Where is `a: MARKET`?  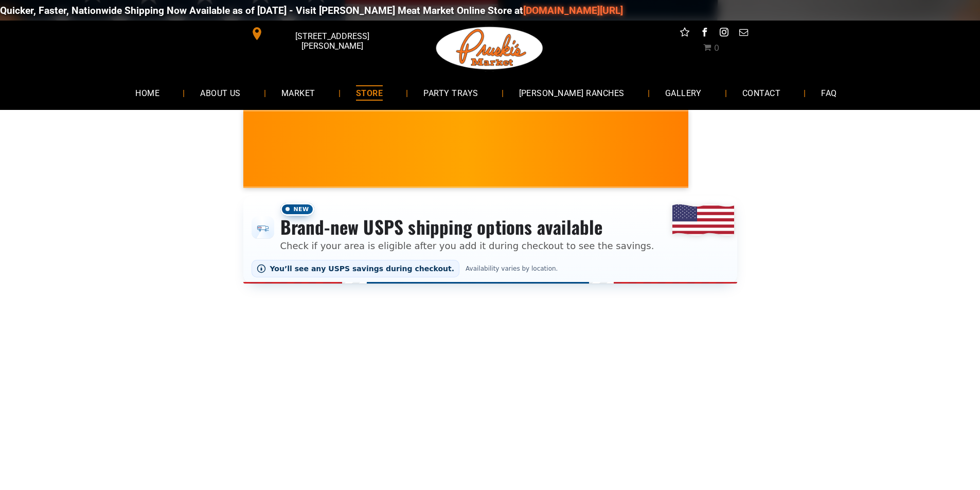 a: MARKET is located at coordinates (299, 92).